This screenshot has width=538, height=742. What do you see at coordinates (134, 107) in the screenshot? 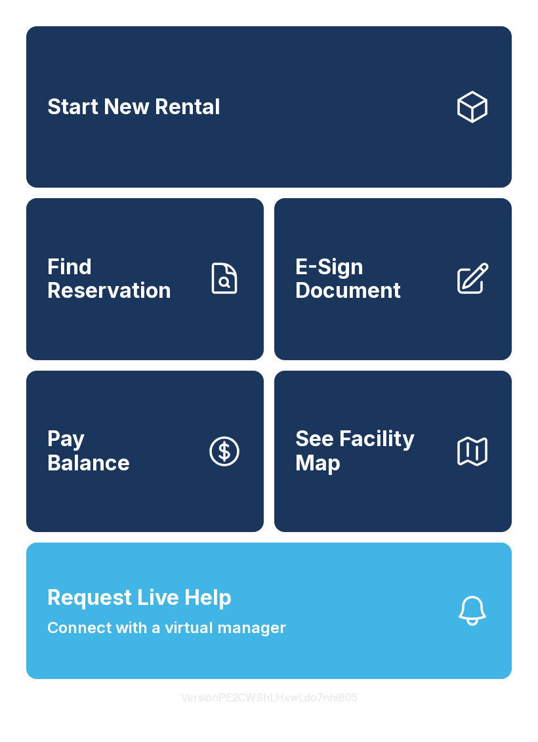
I see `span: Start New Rental` at bounding box center [134, 107].